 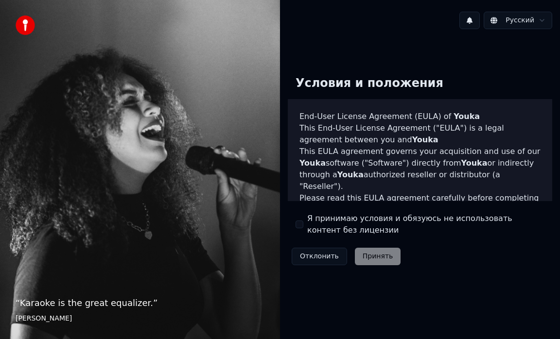 I want to click on p: Please read this EULA agreement carefully before completing the installation process and using th..., so click(x=420, y=216).